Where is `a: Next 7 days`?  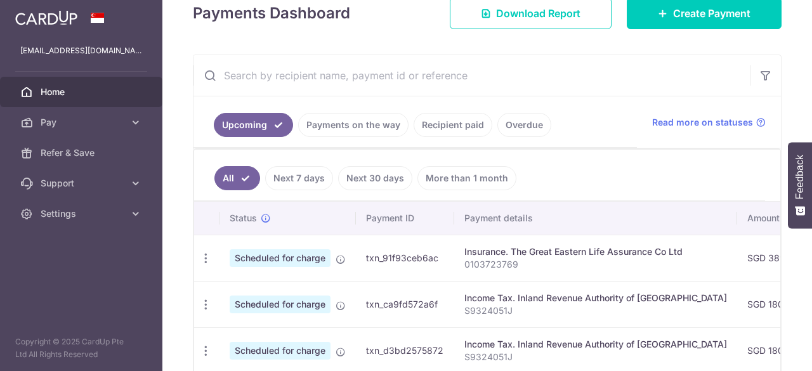 a: Next 7 days is located at coordinates (299, 178).